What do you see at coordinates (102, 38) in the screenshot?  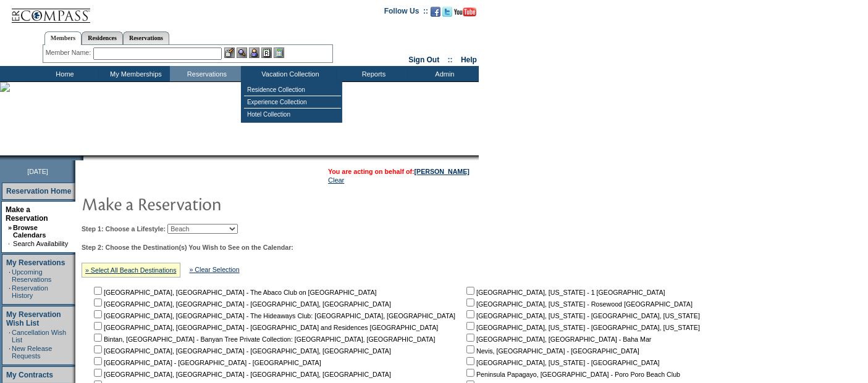 I see `a: Residences` at bounding box center [102, 38].